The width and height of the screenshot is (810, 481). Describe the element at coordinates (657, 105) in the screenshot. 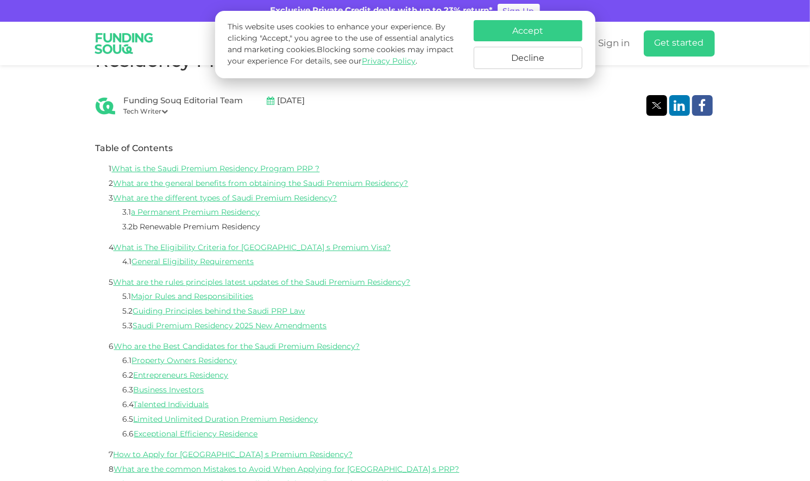

I see `img: twitter` at that location.